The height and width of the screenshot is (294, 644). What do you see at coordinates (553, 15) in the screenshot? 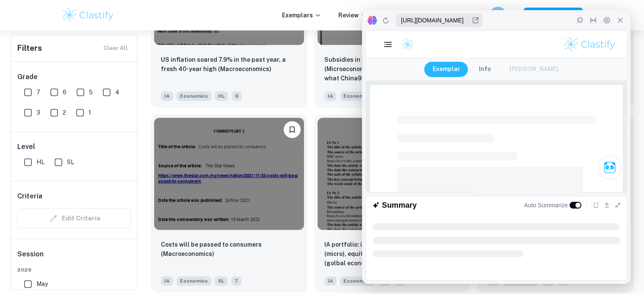
I see `button: UPGRADE NOW` at bounding box center [553, 15].